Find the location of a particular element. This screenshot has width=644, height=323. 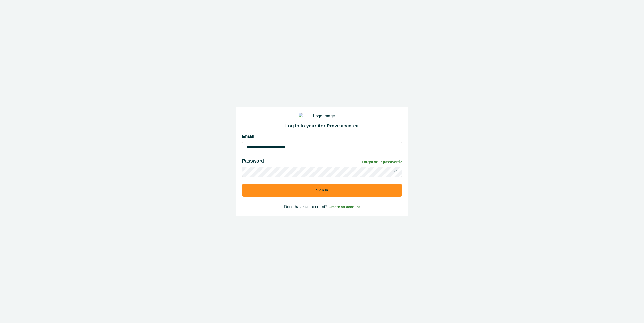

p: Email is located at coordinates (322, 136).